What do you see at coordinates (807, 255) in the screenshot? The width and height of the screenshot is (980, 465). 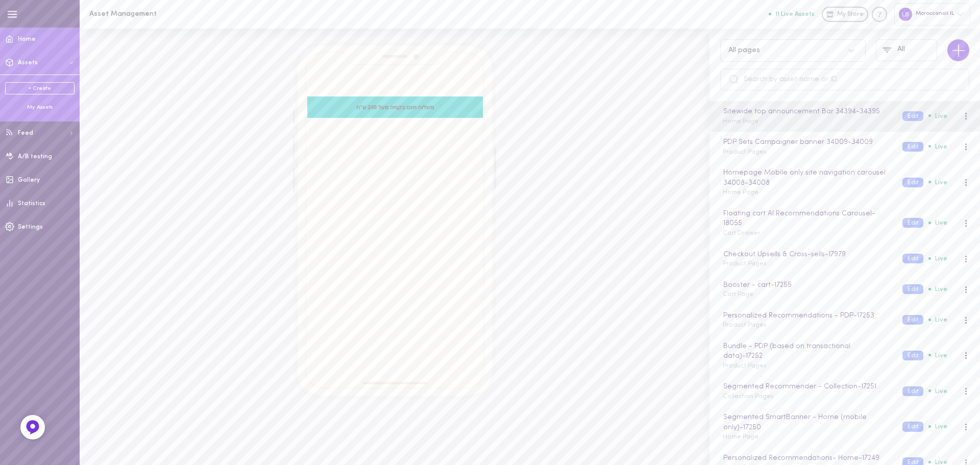 I see `div: Checkout Upsells & Cross-sells - 17979` at bounding box center [807, 255].